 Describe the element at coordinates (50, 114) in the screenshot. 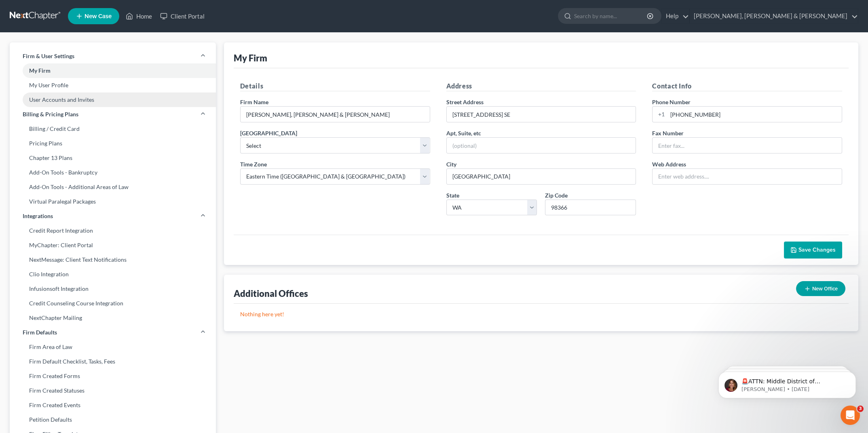

I see `span: Billing & Pricing Plans` at that location.